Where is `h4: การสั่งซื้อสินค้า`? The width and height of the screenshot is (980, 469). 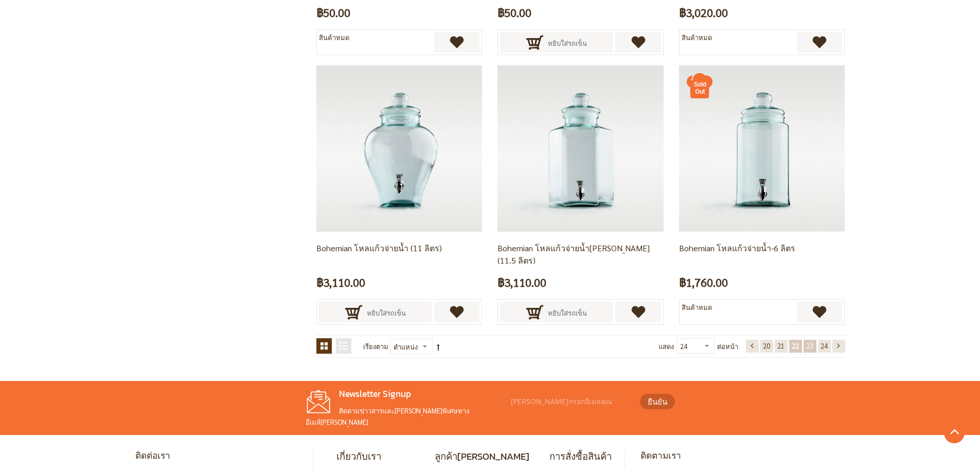 h4: การสั่งซื้อสินค้า is located at coordinates (580, 456).